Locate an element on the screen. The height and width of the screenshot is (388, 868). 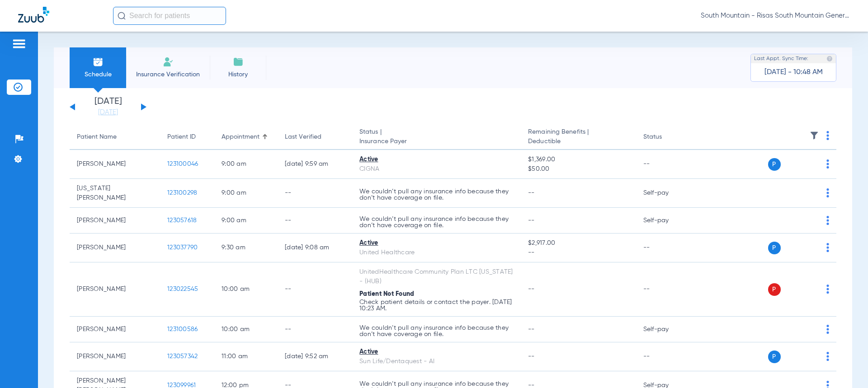
span: 123022545 is located at coordinates (183, 289).